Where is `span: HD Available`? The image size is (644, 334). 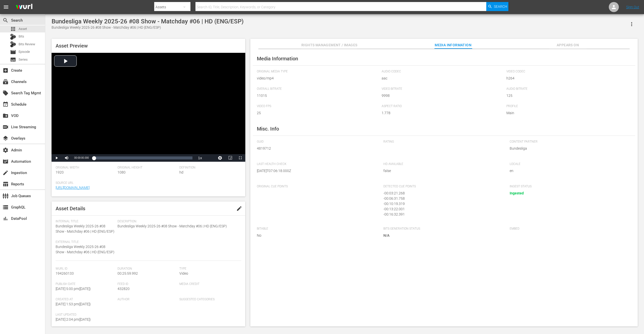 span: HD Available is located at coordinates (443, 165).